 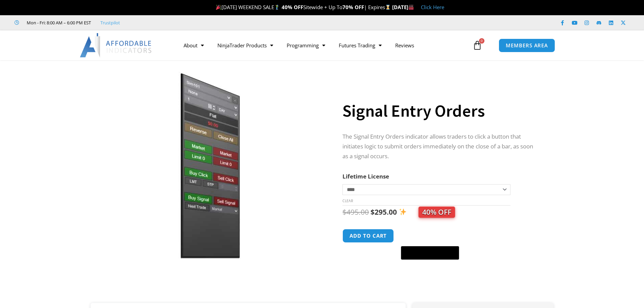 What do you see at coordinates (306, 45) in the screenshot?
I see `a: Programming` at bounding box center [306, 45].